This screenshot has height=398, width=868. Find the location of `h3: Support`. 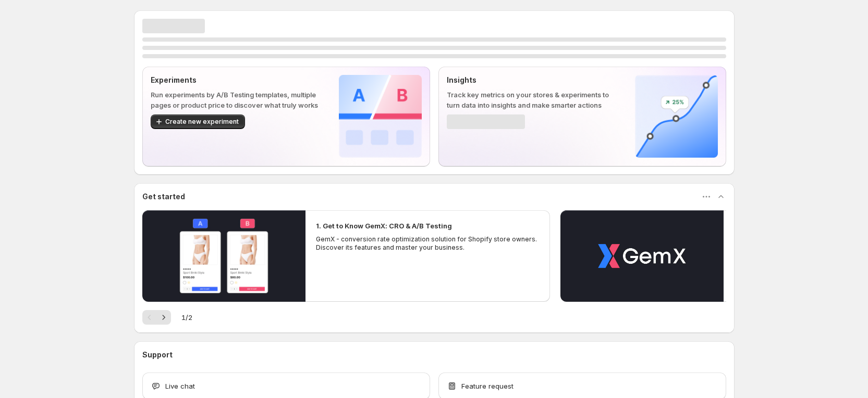

h3: Support is located at coordinates (158, 355).